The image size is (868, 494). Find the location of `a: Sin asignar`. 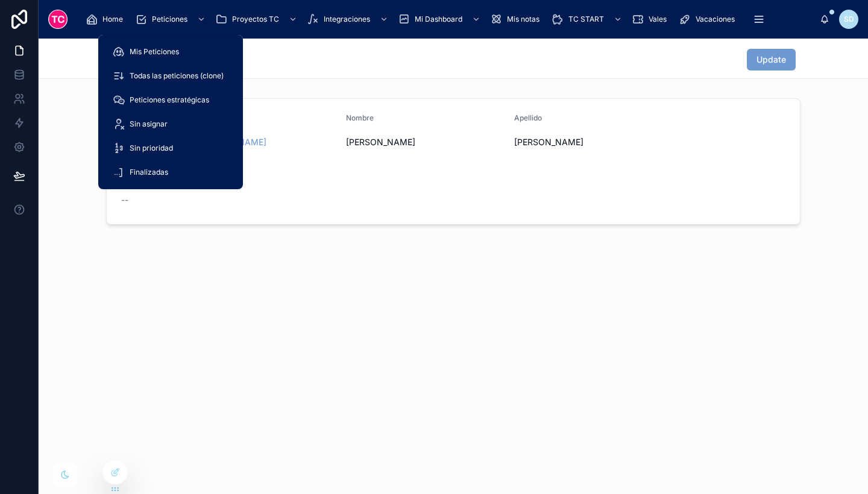

a: Sin asignar is located at coordinates (171, 124).